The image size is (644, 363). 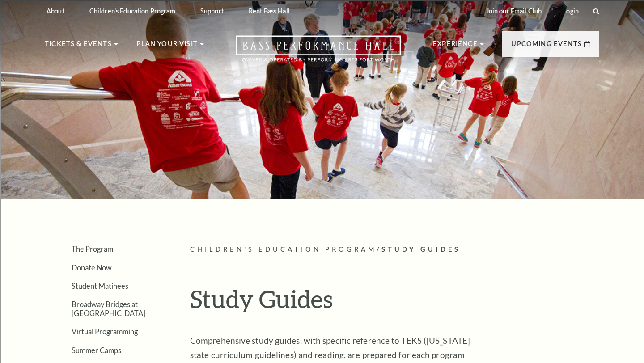 What do you see at coordinates (269, 11) in the screenshot?
I see `p: Rent Bass Hall` at bounding box center [269, 11].